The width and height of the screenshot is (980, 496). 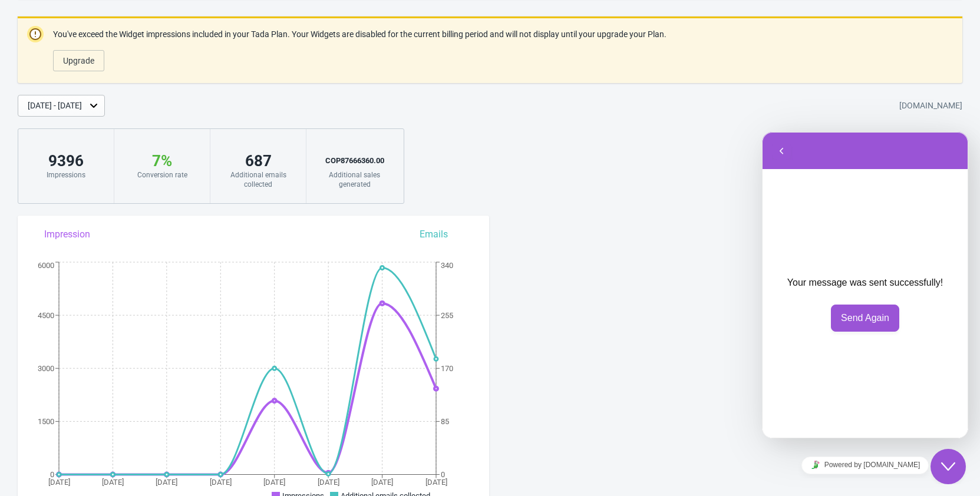 What do you see at coordinates (446, 315) in the screenshot?
I see `tspan: 255` at bounding box center [446, 315].